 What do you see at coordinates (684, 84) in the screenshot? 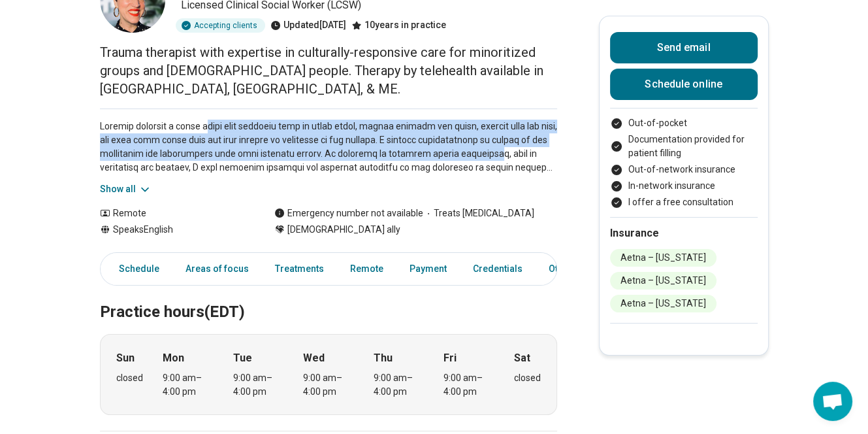
I see `a: Schedule online` at bounding box center [684, 84].